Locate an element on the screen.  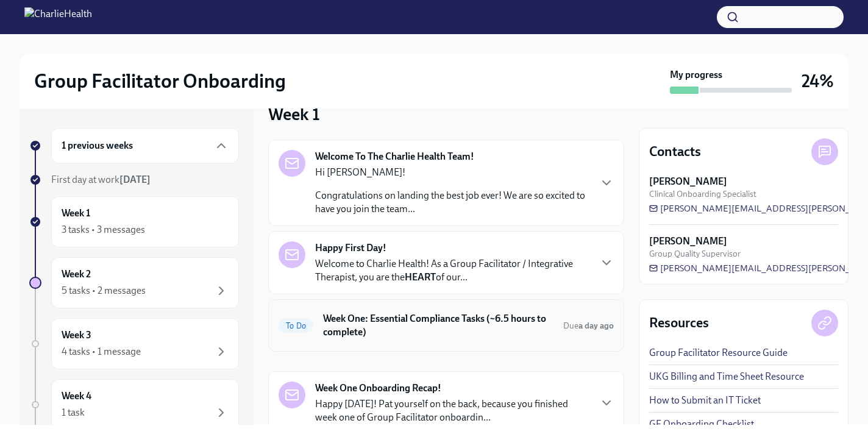
h4: Resources is located at coordinates (679, 323).